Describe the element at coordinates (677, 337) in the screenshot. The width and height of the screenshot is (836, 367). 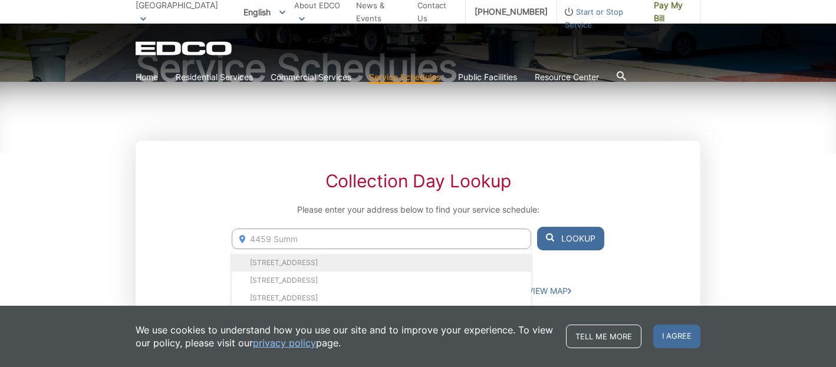
I see `span: I agree` at that location.